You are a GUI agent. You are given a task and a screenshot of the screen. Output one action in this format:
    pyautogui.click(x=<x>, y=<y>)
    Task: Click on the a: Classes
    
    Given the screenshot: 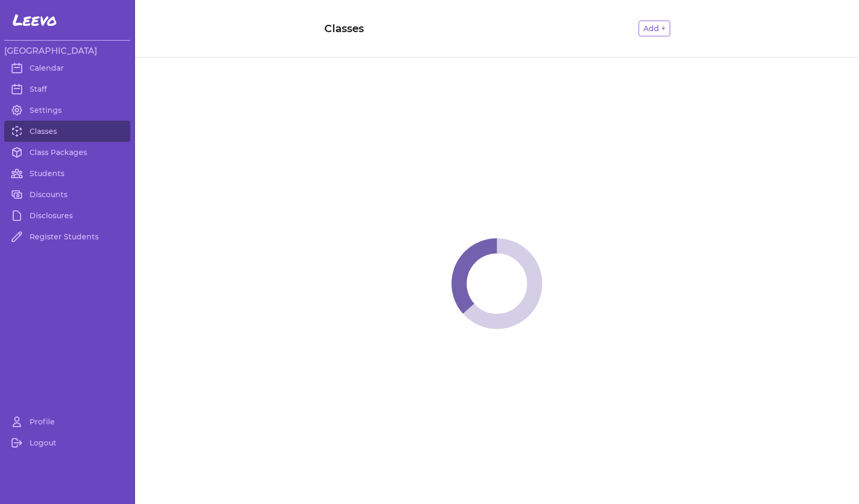 What is the action you would take?
    pyautogui.click(x=67, y=131)
    